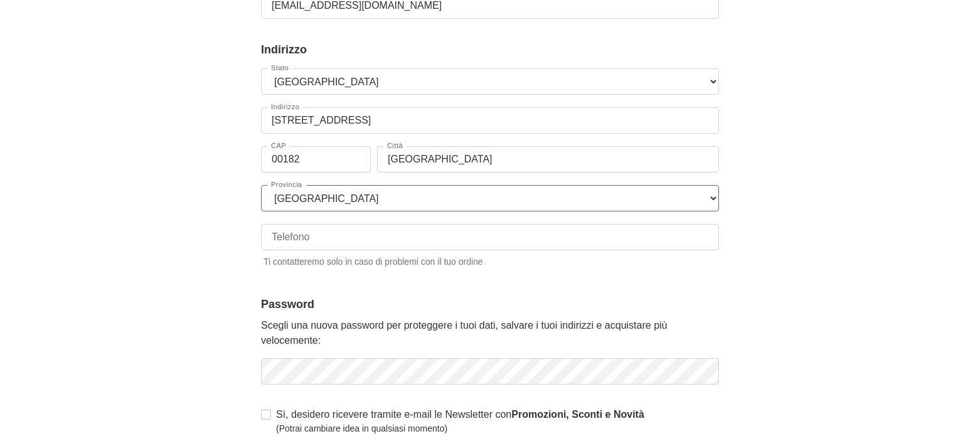 Image resolution: width=980 pixels, height=446 pixels. What do you see at coordinates (490, 121) in the screenshot?
I see `input: Indirizzo` at bounding box center [490, 121].